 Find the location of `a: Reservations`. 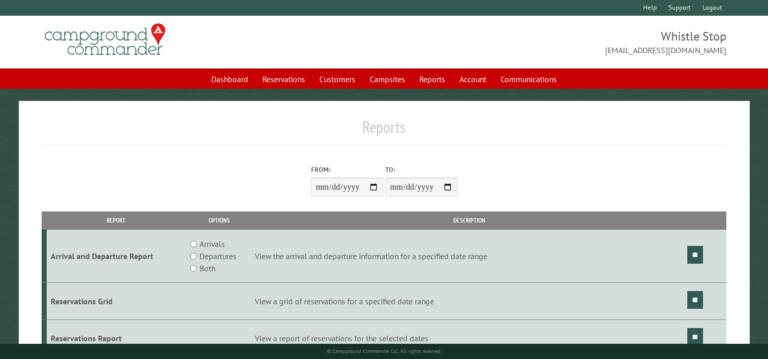

a: Reservations is located at coordinates (284, 79).